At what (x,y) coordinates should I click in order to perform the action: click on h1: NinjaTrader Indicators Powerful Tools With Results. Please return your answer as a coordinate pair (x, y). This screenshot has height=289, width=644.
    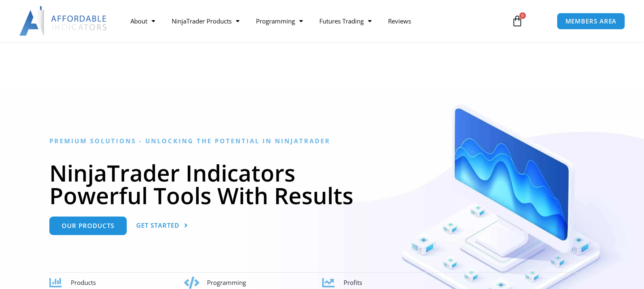
    Looking at the image, I should click on (322, 184).